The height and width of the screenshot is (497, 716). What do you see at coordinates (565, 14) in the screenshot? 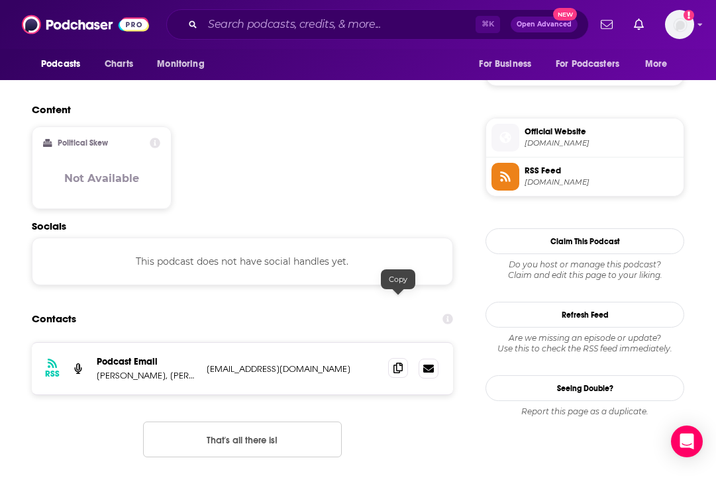
I see `span: New` at bounding box center [565, 14].